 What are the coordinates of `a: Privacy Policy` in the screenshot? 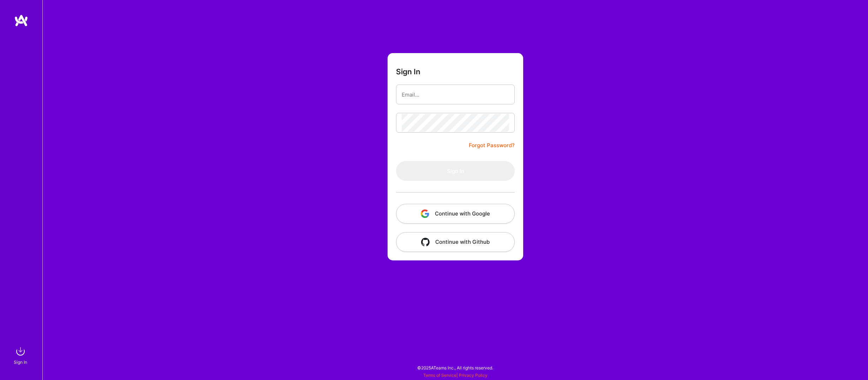 It's located at (473, 375).